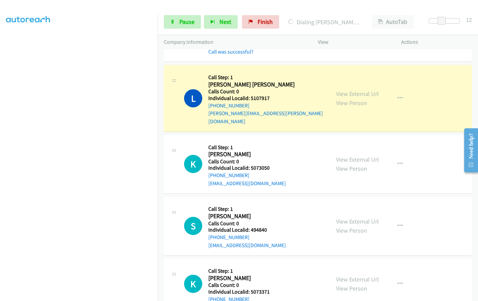  Describe the element at coordinates (225, 22) in the screenshot. I see `span: Next` at that location.